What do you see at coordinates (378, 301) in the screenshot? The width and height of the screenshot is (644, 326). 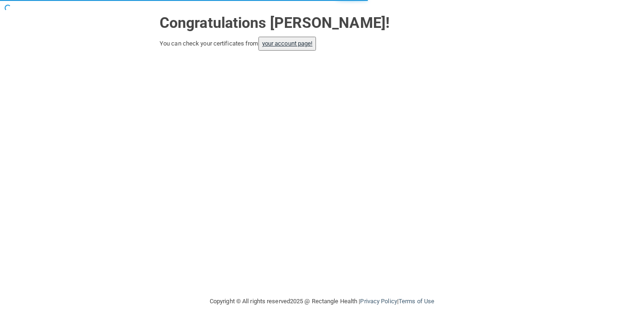 I see `a: Privacy Policy` at bounding box center [378, 301].